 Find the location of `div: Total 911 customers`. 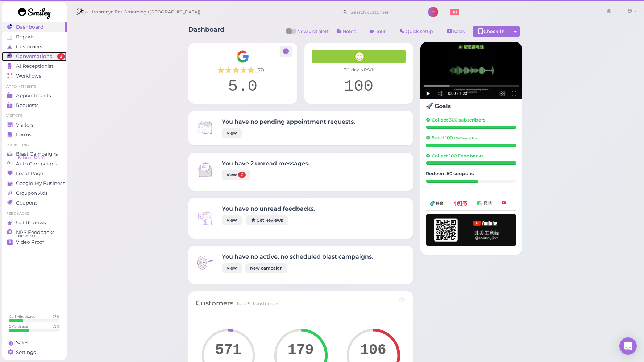

div: Total 911 customers is located at coordinates (257, 304).